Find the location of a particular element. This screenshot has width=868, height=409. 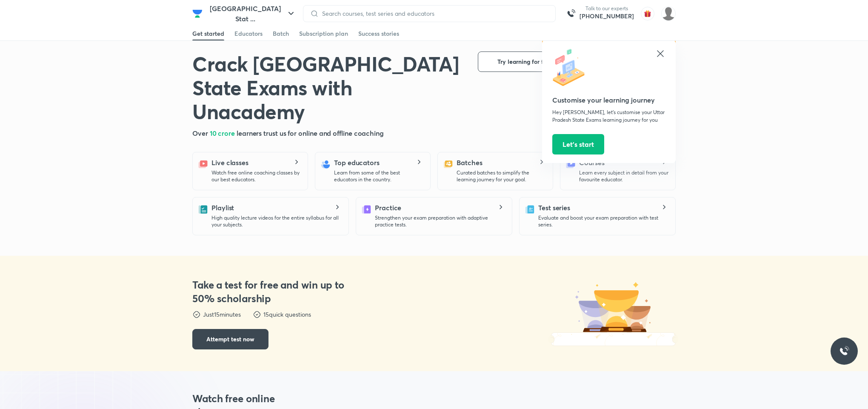

p: Just 15 minutes is located at coordinates (221, 314).